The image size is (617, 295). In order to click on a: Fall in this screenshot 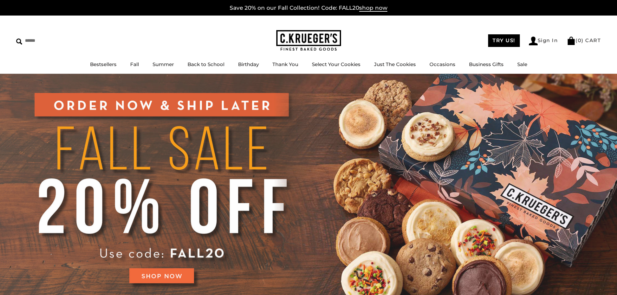, I will do `click(134, 64)`.